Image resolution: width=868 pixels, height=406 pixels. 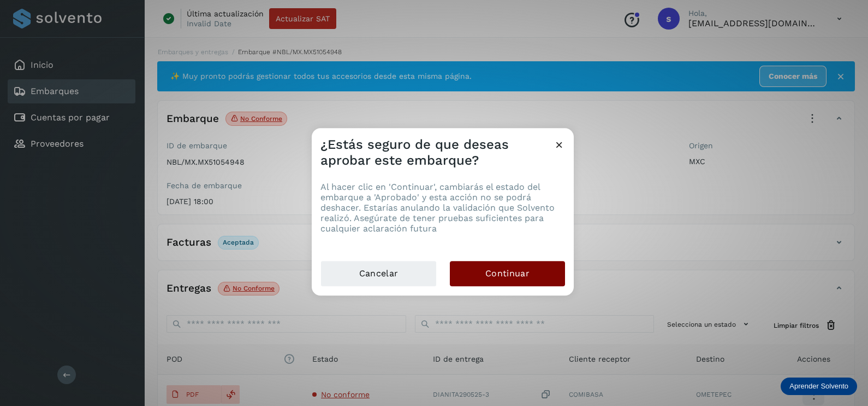 I want to click on button: Cancelar, so click(x=379, y=273).